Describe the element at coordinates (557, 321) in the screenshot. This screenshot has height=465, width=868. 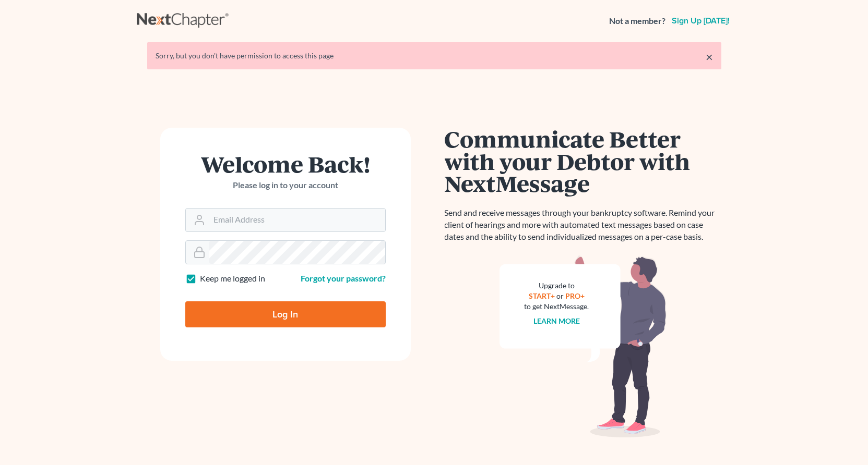
I see `a: Learn more` at that location.